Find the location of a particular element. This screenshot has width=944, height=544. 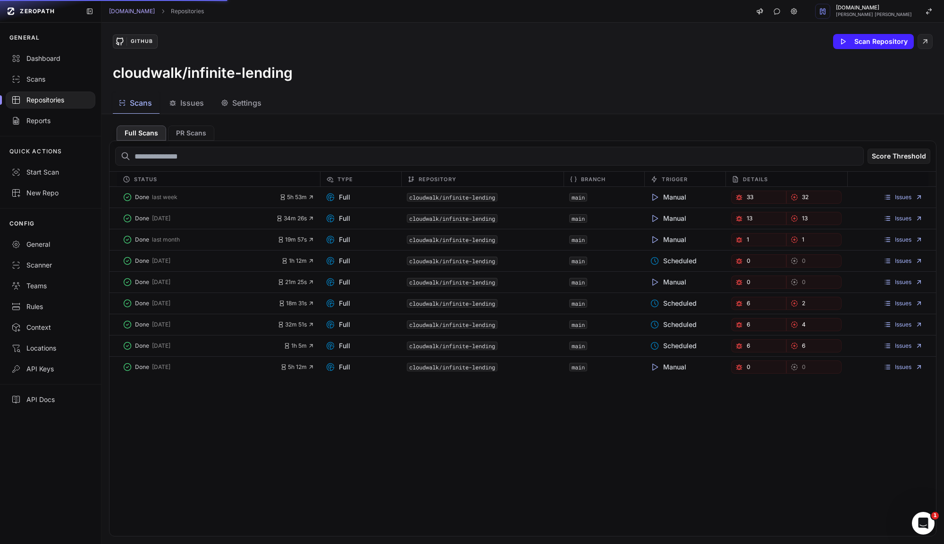

span: last week is located at coordinates (165, 197).